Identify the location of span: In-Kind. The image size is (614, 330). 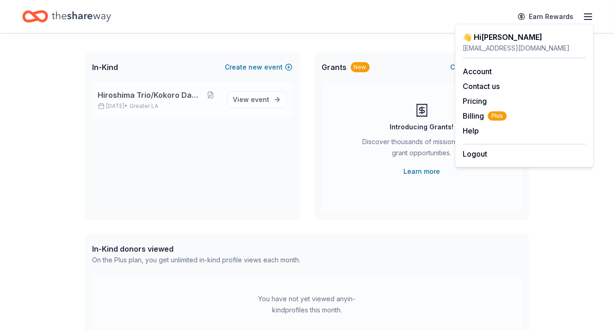
(106, 67).